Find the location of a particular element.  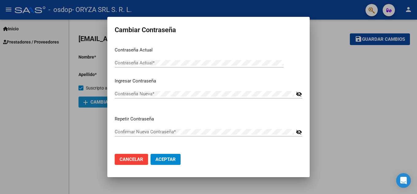

p: Contraseña Actual is located at coordinates (208, 50).